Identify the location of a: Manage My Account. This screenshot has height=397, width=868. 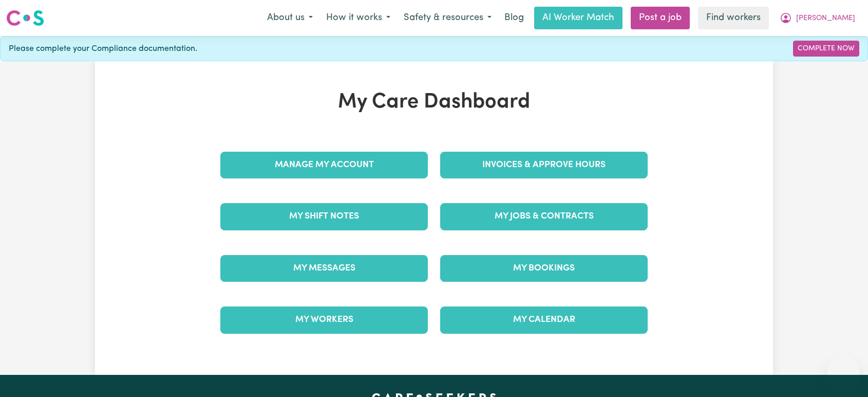
(324, 165).